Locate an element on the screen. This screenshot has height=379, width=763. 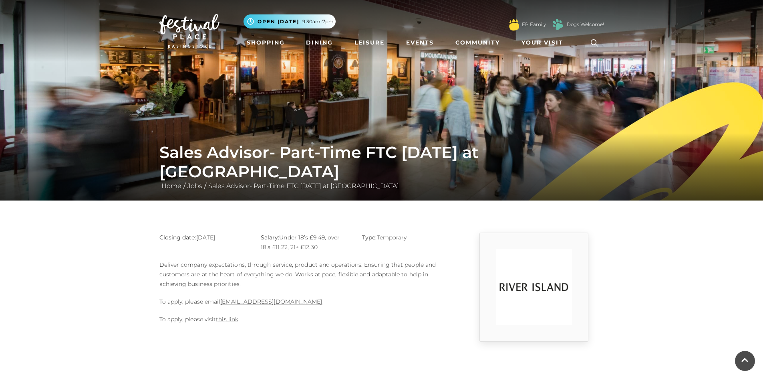
p: Deliver company expectations, through service, product and operations. Ensuring that people and c... is located at coordinates (306, 274).